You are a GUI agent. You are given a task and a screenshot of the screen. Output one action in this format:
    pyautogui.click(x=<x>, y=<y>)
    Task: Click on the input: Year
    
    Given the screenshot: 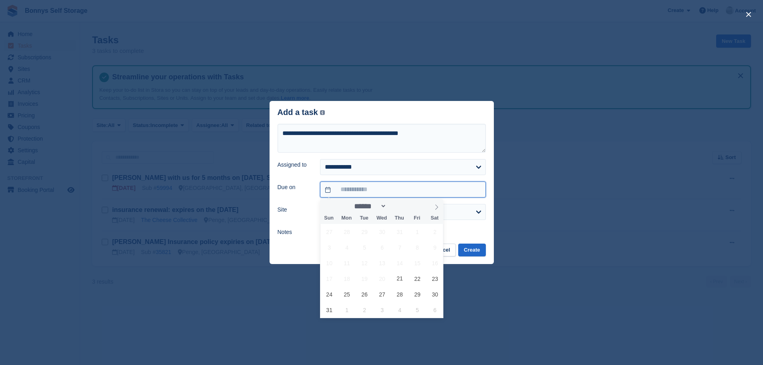 What is the action you would take?
    pyautogui.click(x=399, y=206)
    